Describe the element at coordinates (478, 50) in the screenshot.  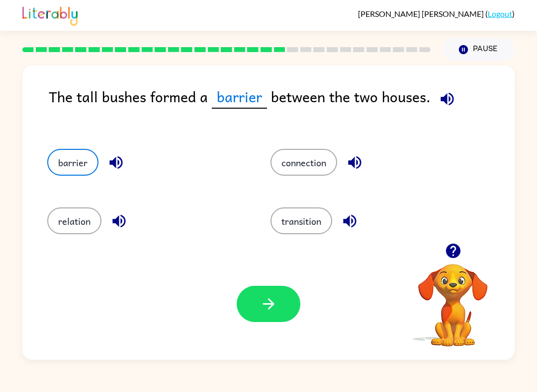
I see `button: Pause` at that location.